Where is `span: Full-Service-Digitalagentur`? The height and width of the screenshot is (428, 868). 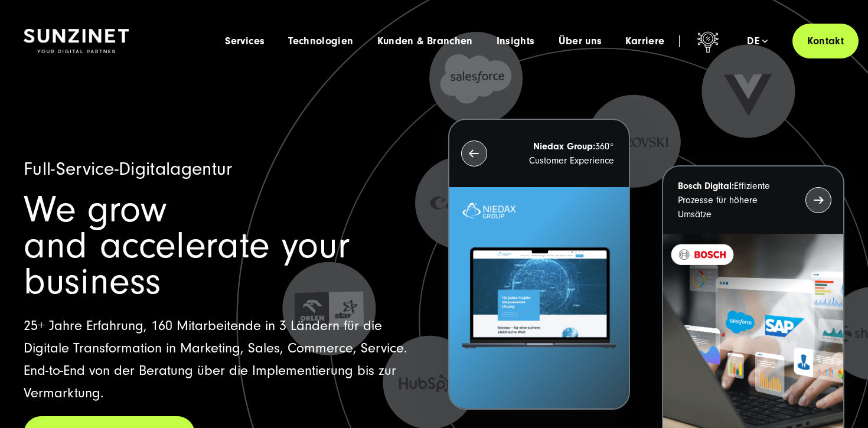
span: Full-Service-Digitalagentur is located at coordinates (128, 169).